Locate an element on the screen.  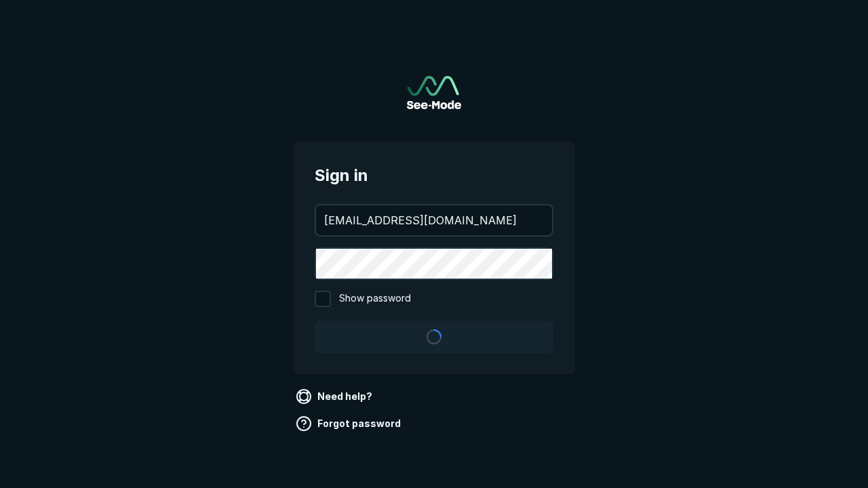
a: Go to sign in is located at coordinates (434, 93).